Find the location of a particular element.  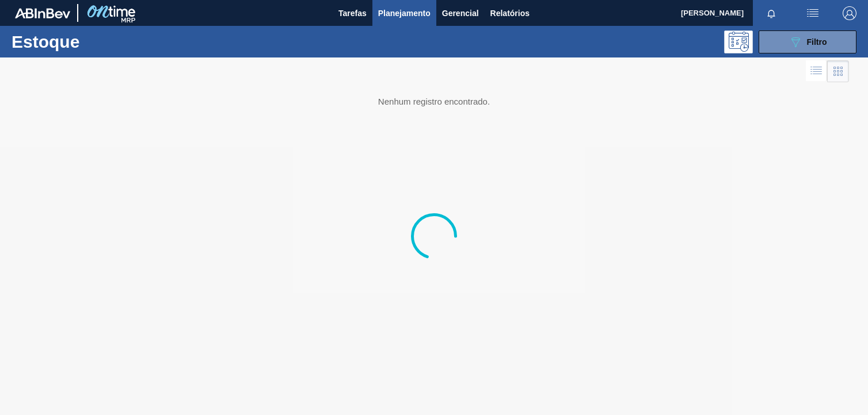

h1: Estoque is located at coordinates (94, 41).